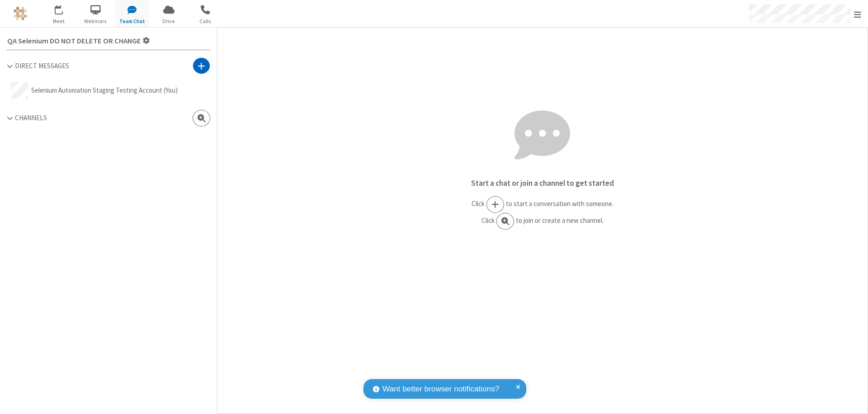 The image size is (868, 414). Describe the element at coordinates (59, 21) in the screenshot. I see `span: Meet` at that location.